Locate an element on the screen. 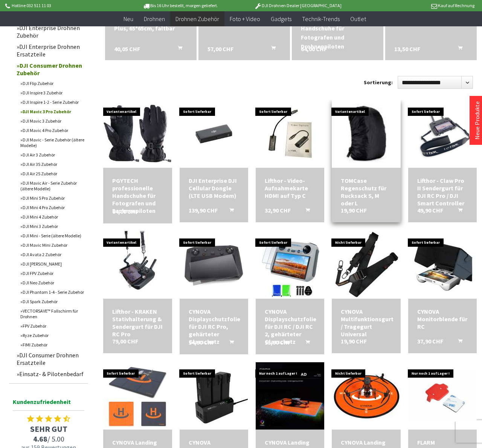 This screenshot has height=448, width=482. img: CYNOVA Multifunktionsgurt / Tragegurt Universal is located at coordinates (367, 265).